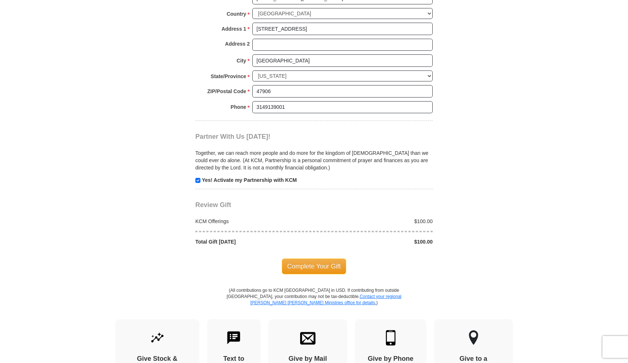 This screenshot has height=363, width=628. What do you see at coordinates (227, 91) in the screenshot?
I see `strong: ZIP/Postal Code` at bounding box center [227, 91].